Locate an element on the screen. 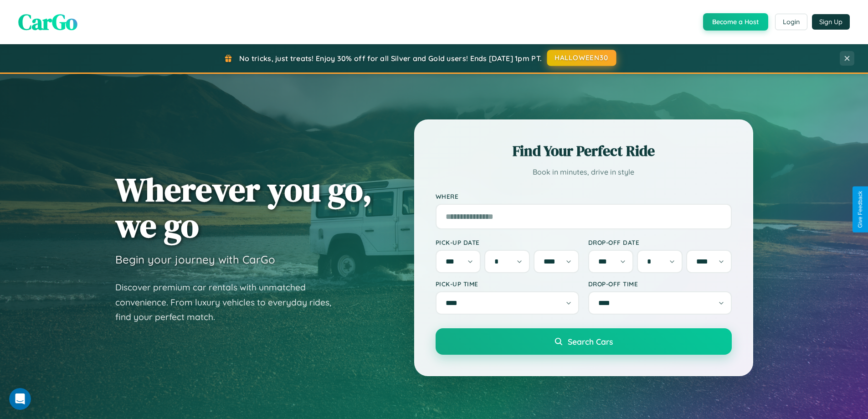 This screenshot has height=419, width=868. label: Drop-off Time is located at coordinates (660, 284).